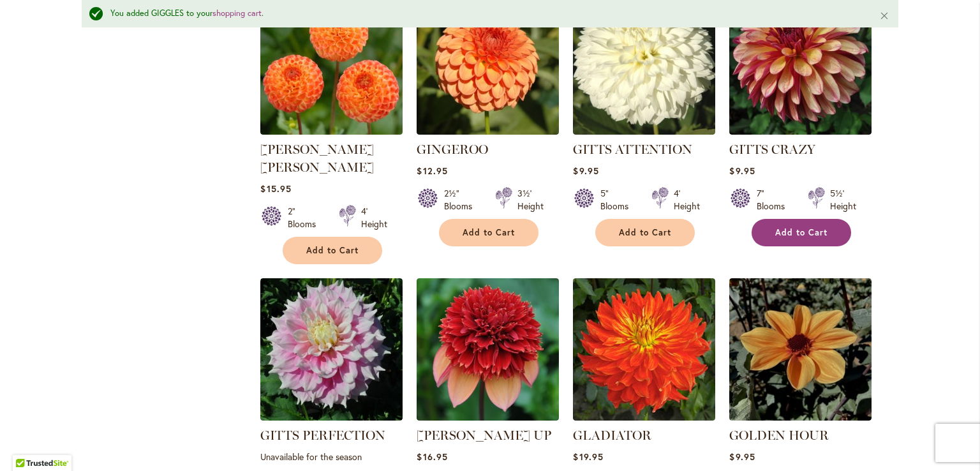 This screenshot has width=980, height=471. I want to click on a: GLADIATOR, so click(612, 436).